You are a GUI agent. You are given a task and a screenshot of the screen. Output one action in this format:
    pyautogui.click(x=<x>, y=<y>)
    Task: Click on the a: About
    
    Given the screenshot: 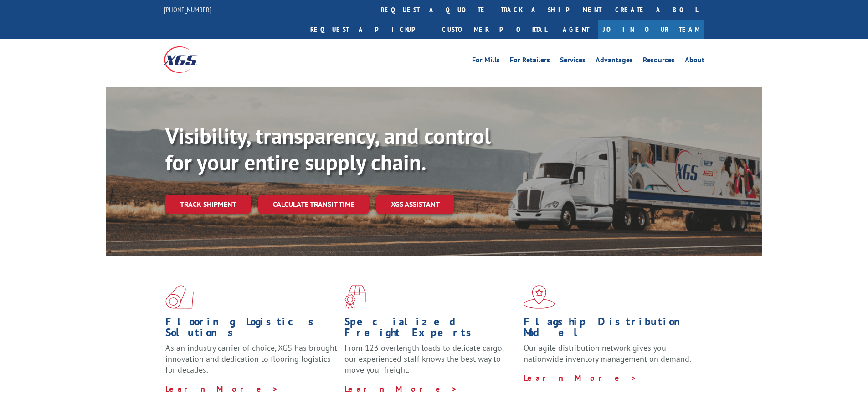 What is the action you would take?
    pyautogui.click(x=694, y=62)
    